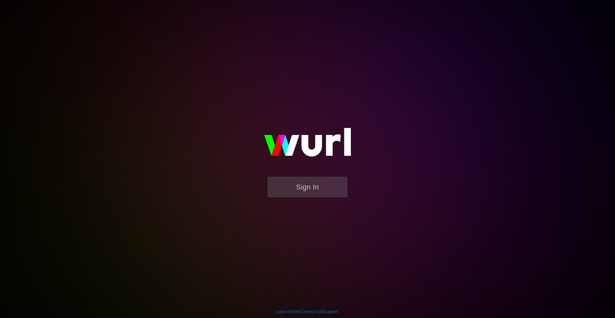 Image resolution: width=615 pixels, height=318 pixels. What do you see at coordinates (288, 312) in the screenshot?
I see `a: Learn More` at bounding box center [288, 312].